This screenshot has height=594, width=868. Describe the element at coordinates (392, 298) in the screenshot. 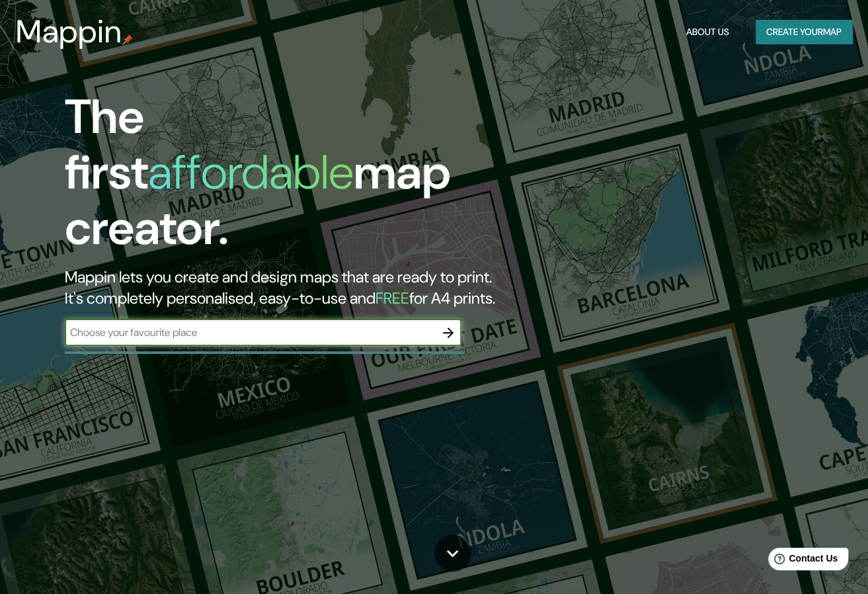

I see `h5: FREE` at that location.